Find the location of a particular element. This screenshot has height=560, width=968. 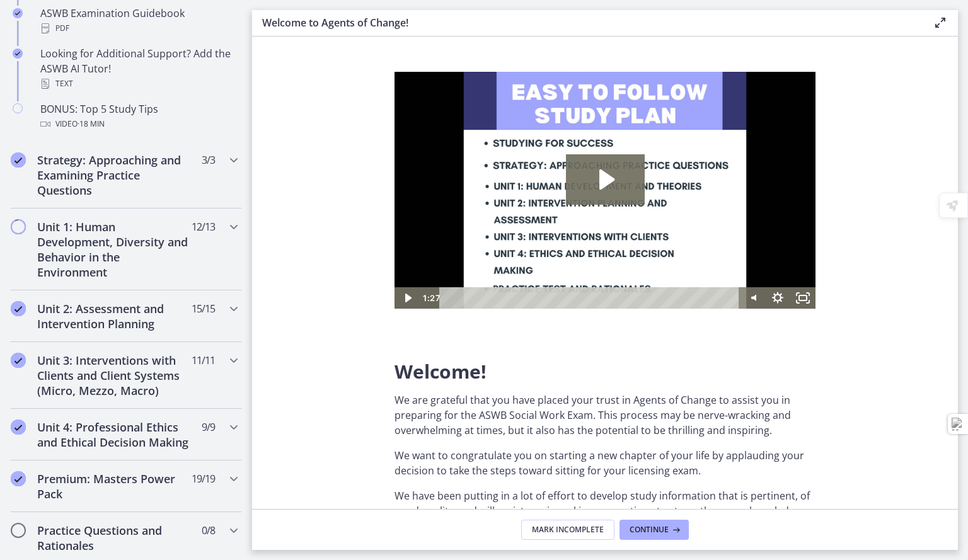

div: Video is located at coordinates (139, 124).